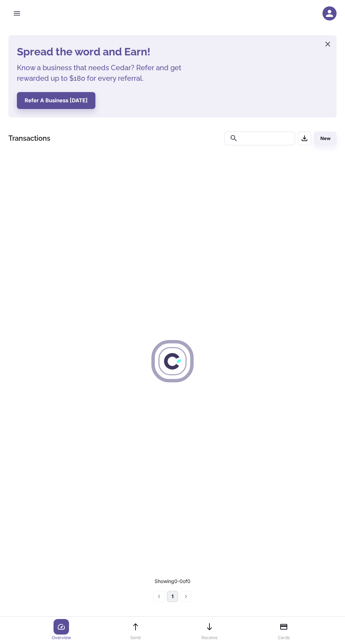 The image size is (345, 643). What do you see at coordinates (61, 629) in the screenshot?
I see `a: Overview` at bounding box center [61, 629].